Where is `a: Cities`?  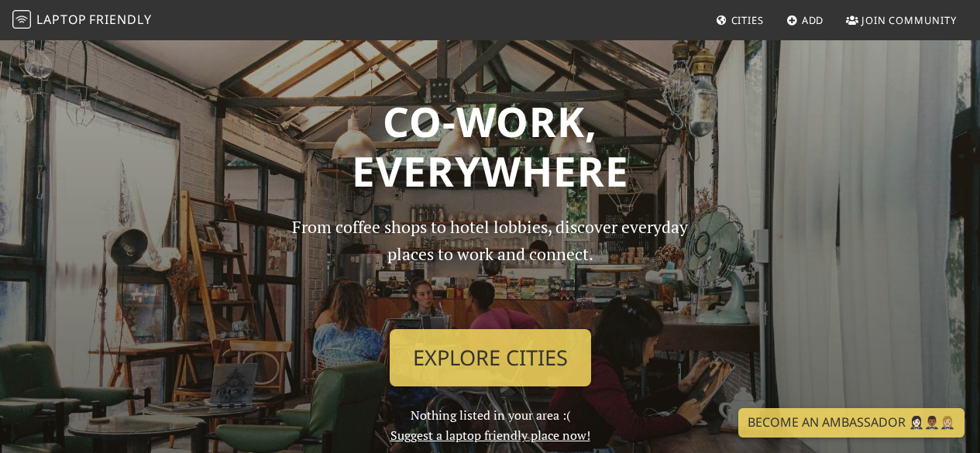
a: Cities is located at coordinates (740, 20).